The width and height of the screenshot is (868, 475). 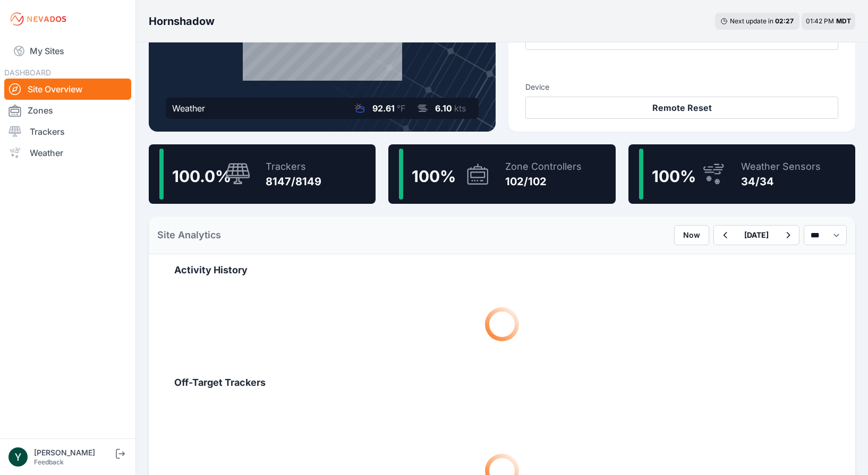 What do you see at coordinates (781, 181) in the screenshot?
I see `div: 34/34` at bounding box center [781, 181].